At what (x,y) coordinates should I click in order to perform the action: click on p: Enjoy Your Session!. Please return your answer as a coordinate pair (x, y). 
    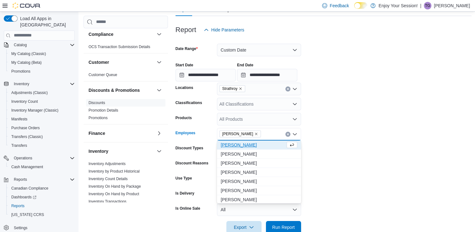
    Looking at the image, I should click on (398, 6).